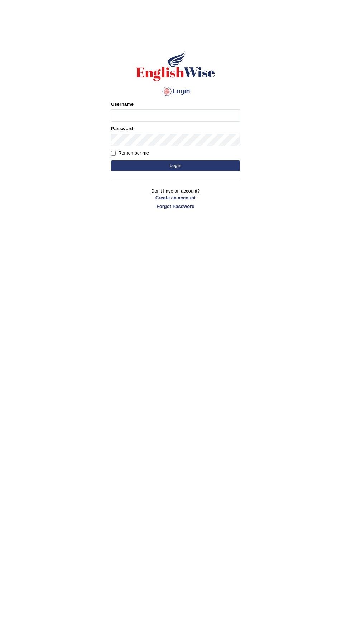 This screenshot has height=644, width=351. What do you see at coordinates (176, 206) in the screenshot?
I see `a: Forgot Password` at bounding box center [176, 206].